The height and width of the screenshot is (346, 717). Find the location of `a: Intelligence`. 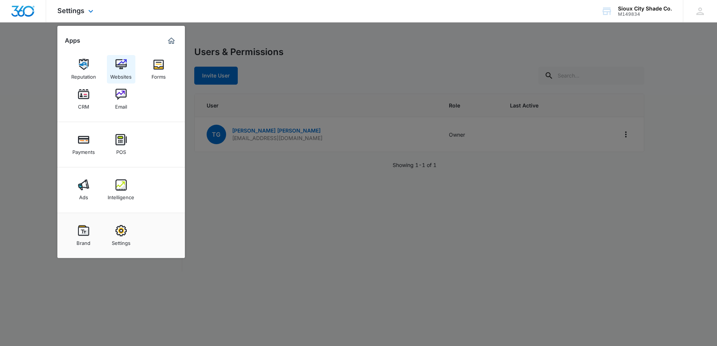

a: Intelligence is located at coordinates (121, 190).